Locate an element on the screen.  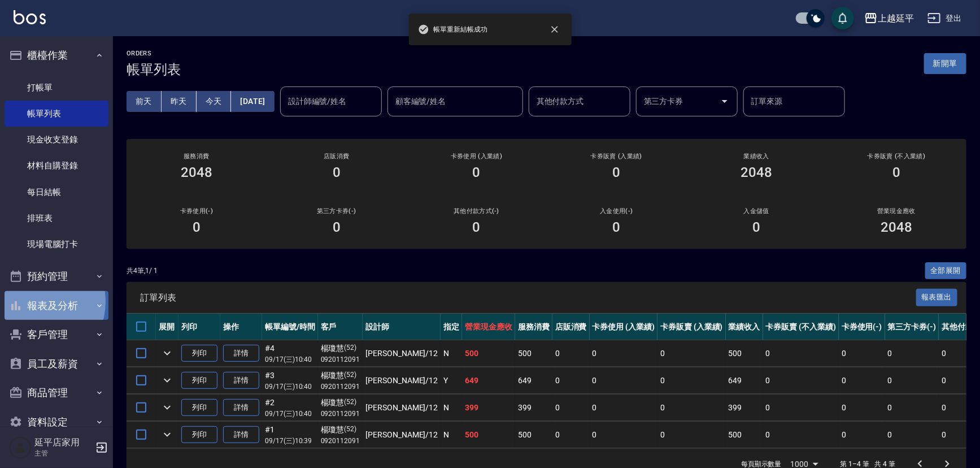
span: 訂單列表 is located at coordinates (529, 298).